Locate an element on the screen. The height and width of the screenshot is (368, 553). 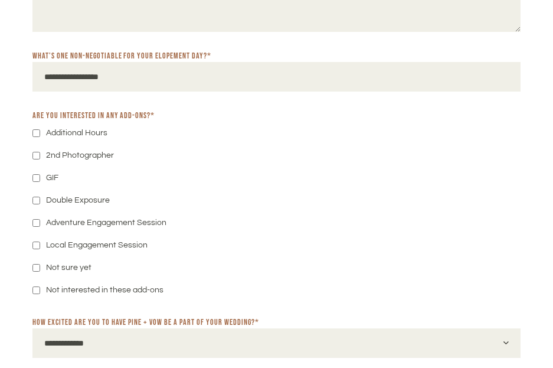
label: Not interested in these add-ons is located at coordinates (104, 290).